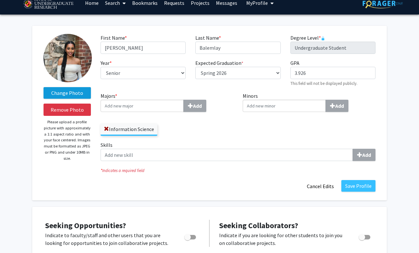  What do you see at coordinates (129, 129) in the screenshot?
I see `label: Information Science` at bounding box center [129, 129].